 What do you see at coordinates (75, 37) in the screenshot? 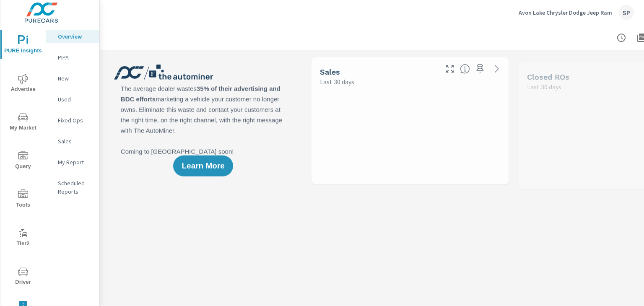
I see `p: Overview` at bounding box center [75, 37].